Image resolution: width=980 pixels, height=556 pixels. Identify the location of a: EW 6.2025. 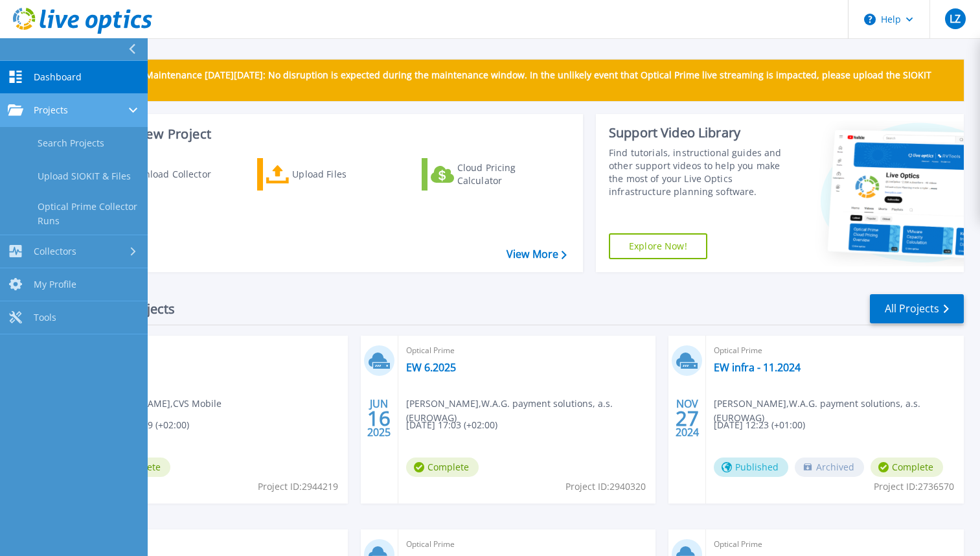
(431, 368).